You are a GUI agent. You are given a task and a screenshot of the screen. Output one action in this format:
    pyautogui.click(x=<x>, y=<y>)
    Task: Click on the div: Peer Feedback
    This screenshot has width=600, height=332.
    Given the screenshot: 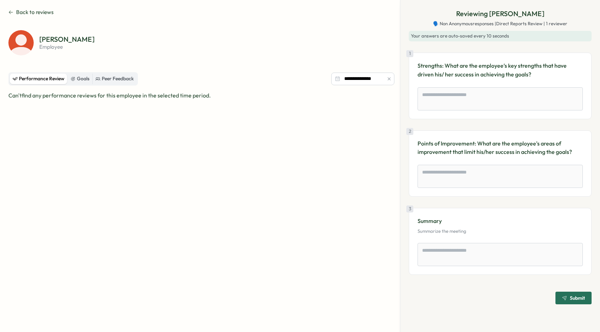 What is the action you would take?
    pyautogui.click(x=114, y=79)
    